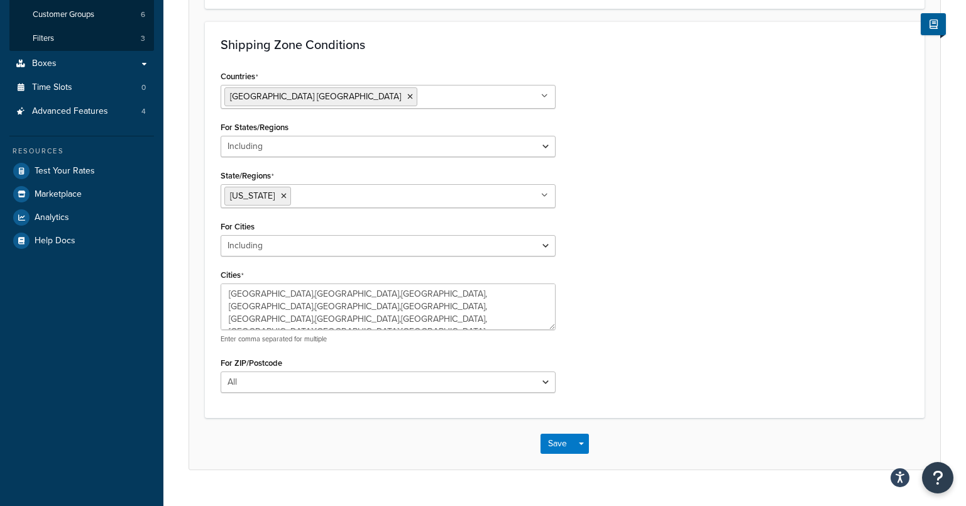  I want to click on label: State/Regions, so click(247, 176).